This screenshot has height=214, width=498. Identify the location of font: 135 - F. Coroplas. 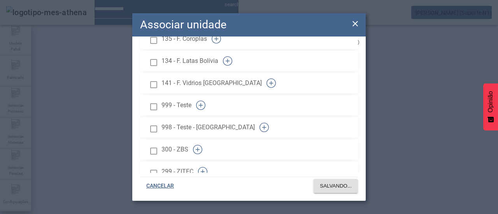
(184, 38).